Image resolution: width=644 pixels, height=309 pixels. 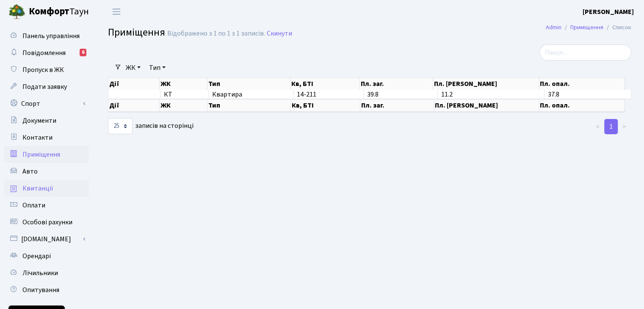 I want to click on span: 11.2, so click(x=447, y=94).